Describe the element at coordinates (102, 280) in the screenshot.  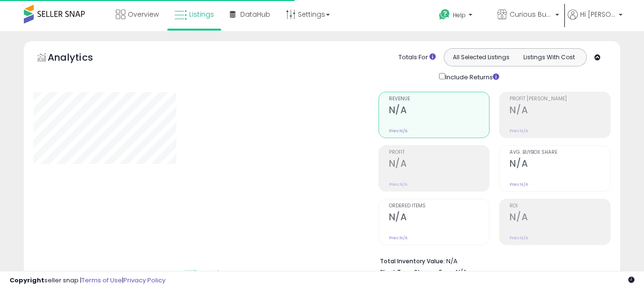
I see `a: Terms of Use` at that location.